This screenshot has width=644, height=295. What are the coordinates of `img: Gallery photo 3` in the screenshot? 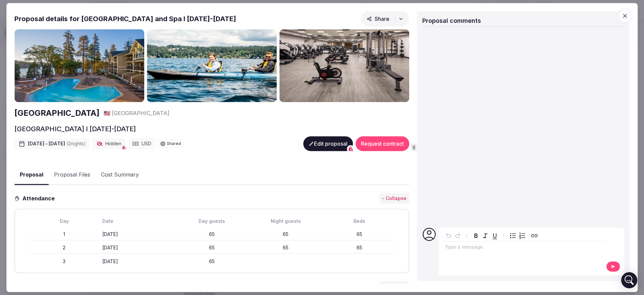 It's located at (344, 66).